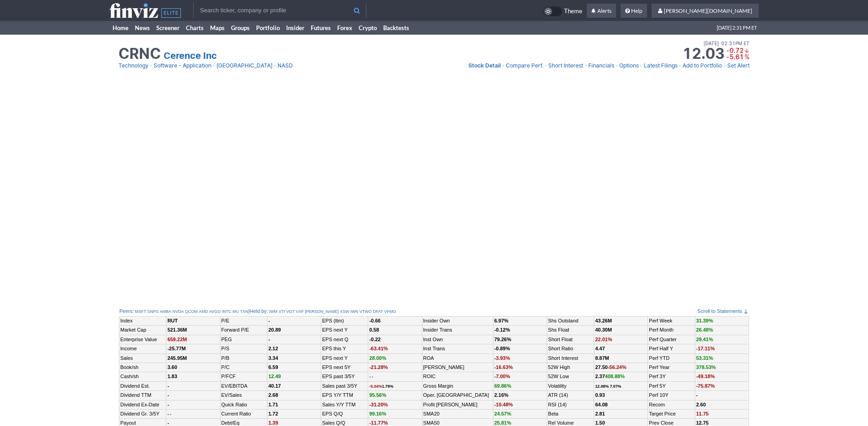 Image resolution: width=868 pixels, height=426 pixels. What do you see at coordinates (661, 66) in the screenshot?
I see `a: Latest Filings` at bounding box center [661, 66].